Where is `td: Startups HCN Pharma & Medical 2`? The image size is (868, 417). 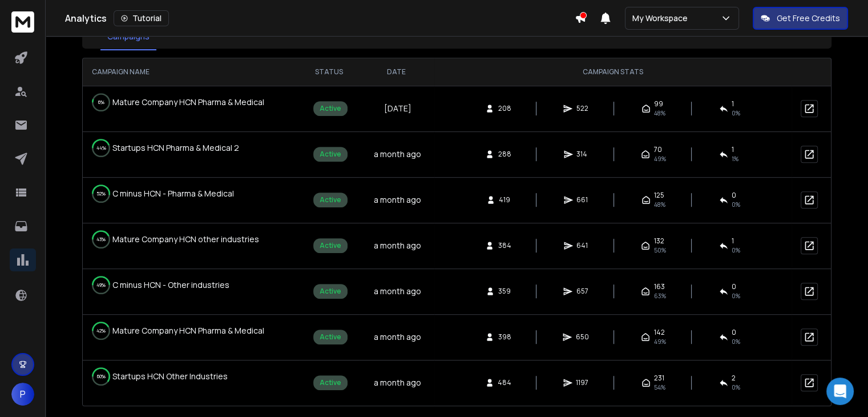
td: Startups HCN Pharma & Medical 2 is located at coordinates (174, 147).